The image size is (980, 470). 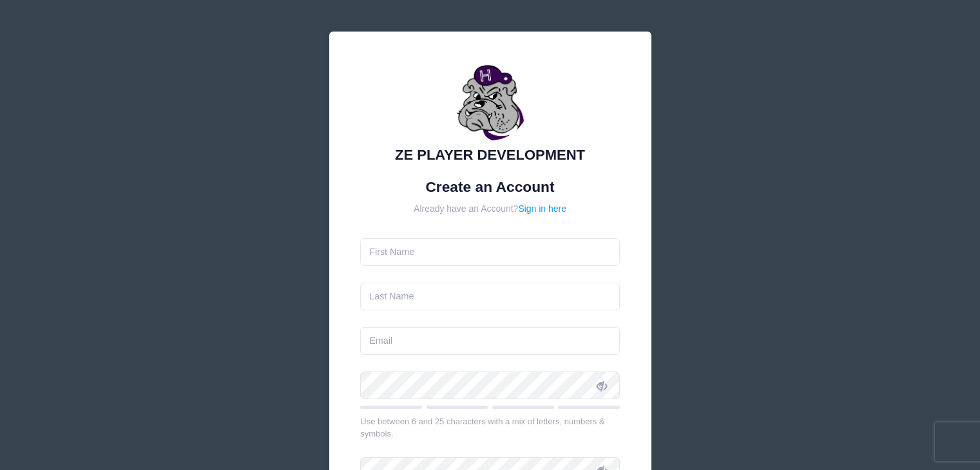 I want to click on input: First Name, so click(x=489, y=252).